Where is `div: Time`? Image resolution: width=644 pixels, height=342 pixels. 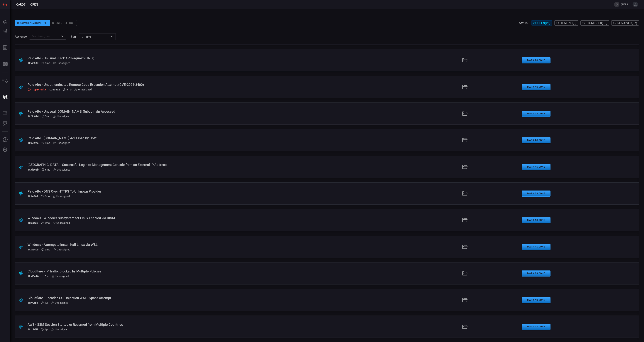 div: Time is located at coordinates (96, 37).